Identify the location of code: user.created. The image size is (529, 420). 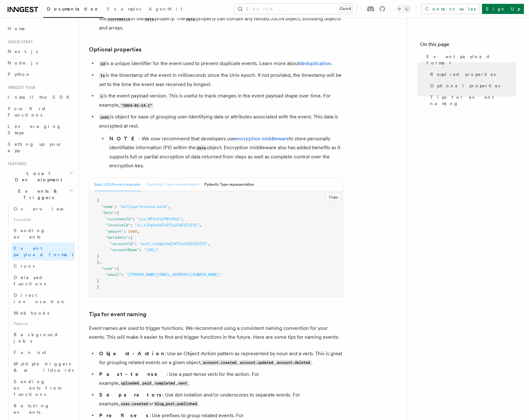
(134, 404).